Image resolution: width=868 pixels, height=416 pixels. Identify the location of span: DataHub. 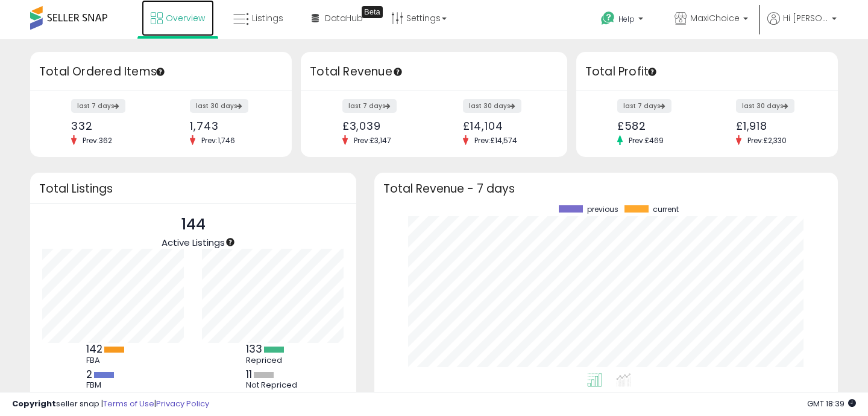
(344, 18).